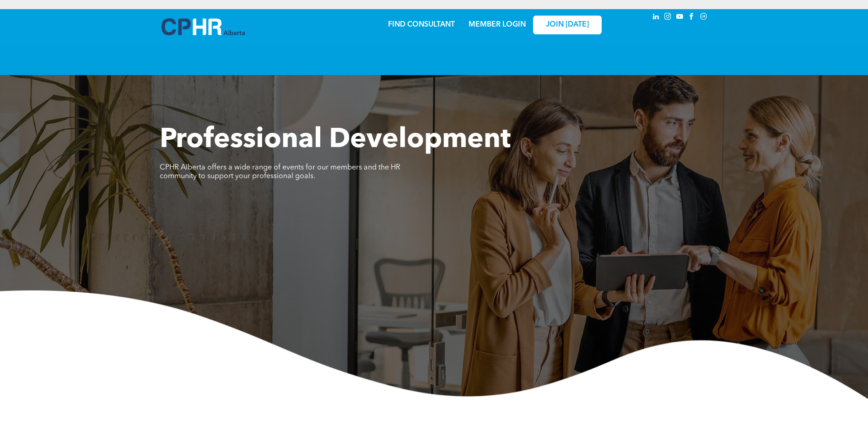 The image size is (868, 437). I want to click on span: Professional Development, so click(335, 140).